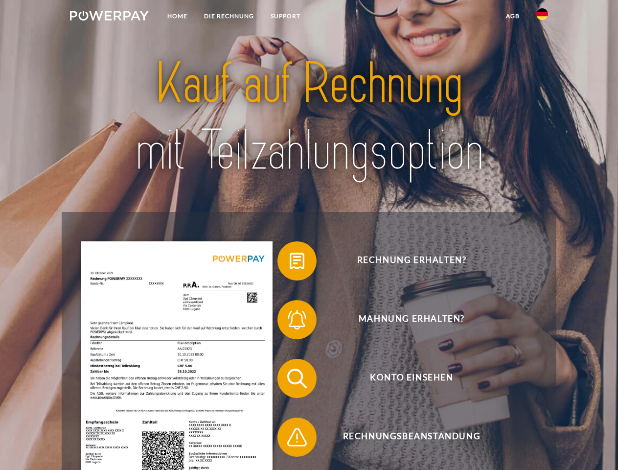 Image resolution: width=618 pixels, height=470 pixels. I want to click on a: SUPPORT, so click(285, 16).